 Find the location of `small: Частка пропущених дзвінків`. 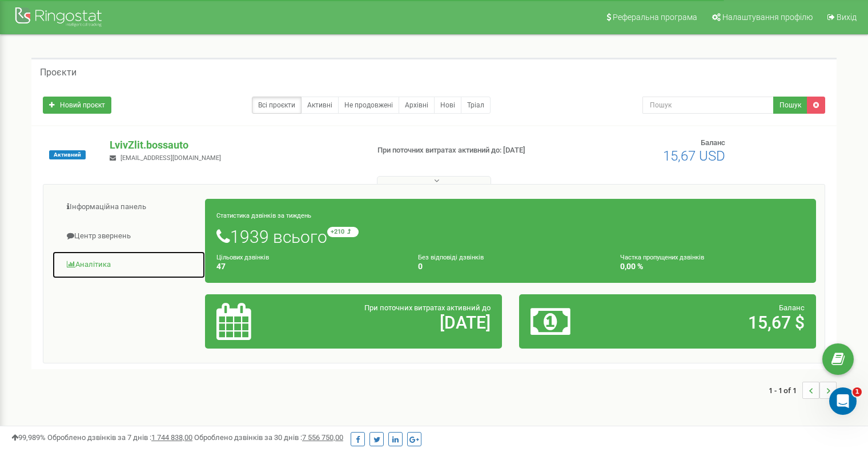

small: Частка пропущених дзвінків is located at coordinates (662, 257).